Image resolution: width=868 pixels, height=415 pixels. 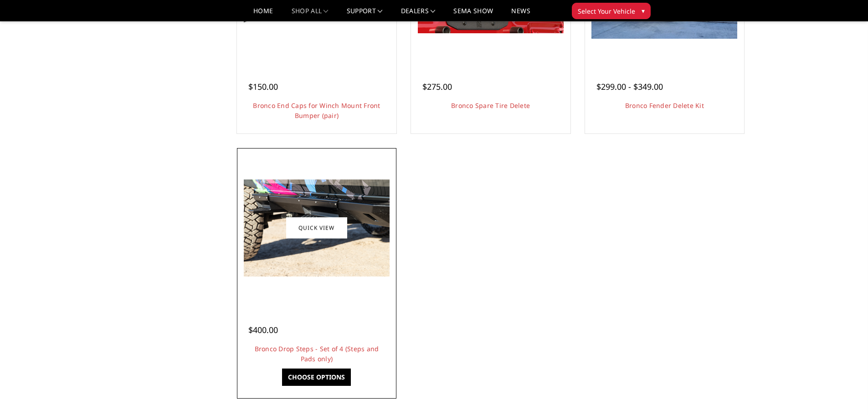 I want to click on span: $400.00, so click(x=263, y=330).